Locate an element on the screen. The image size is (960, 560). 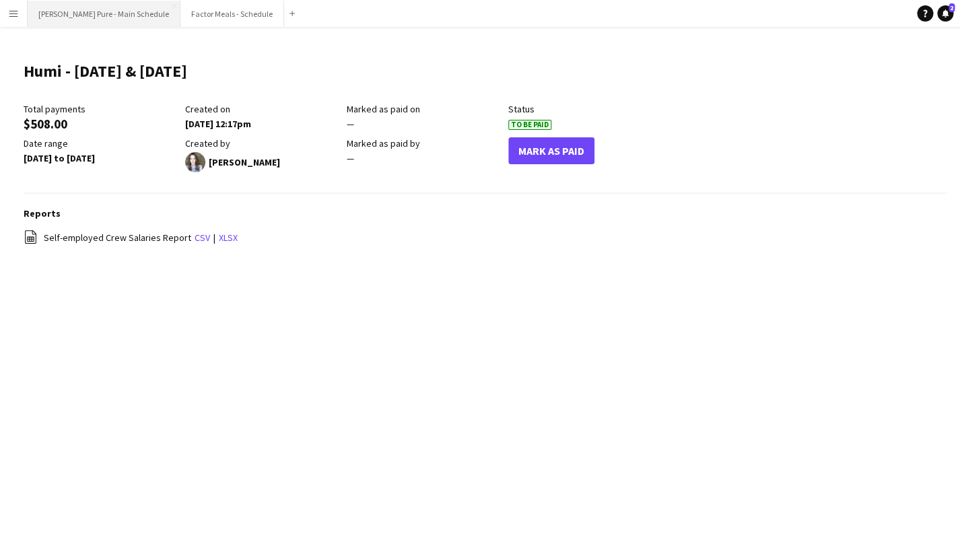
div: Total payments is located at coordinates (101, 109).